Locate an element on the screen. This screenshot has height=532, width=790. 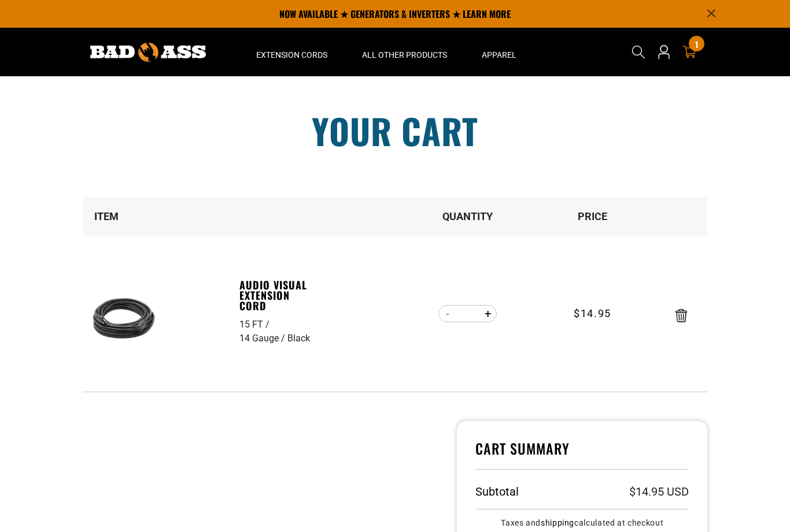
summary: Apparel is located at coordinates (499, 52).